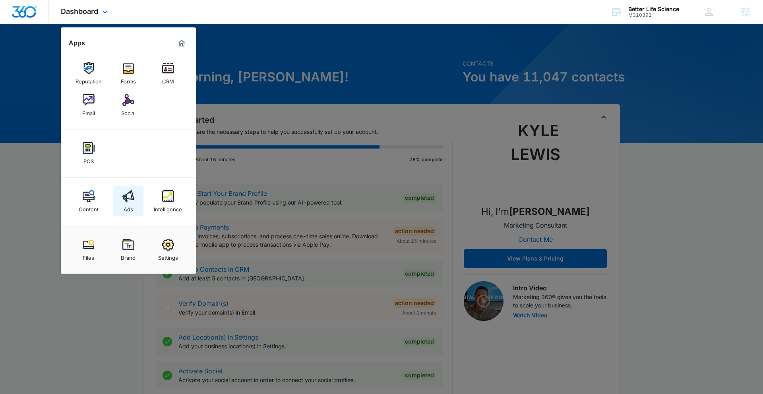 Image resolution: width=763 pixels, height=394 pixels. Describe the element at coordinates (128, 250) in the screenshot. I see `a: Brand` at that location.